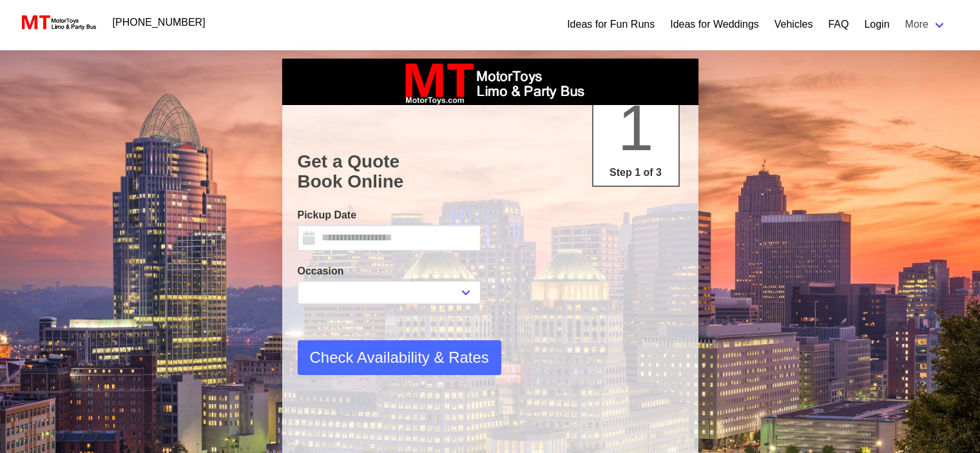 The width and height of the screenshot is (980, 453). What do you see at coordinates (636, 173) in the screenshot?
I see `p: Step 1 of 3` at bounding box center [636, 173].